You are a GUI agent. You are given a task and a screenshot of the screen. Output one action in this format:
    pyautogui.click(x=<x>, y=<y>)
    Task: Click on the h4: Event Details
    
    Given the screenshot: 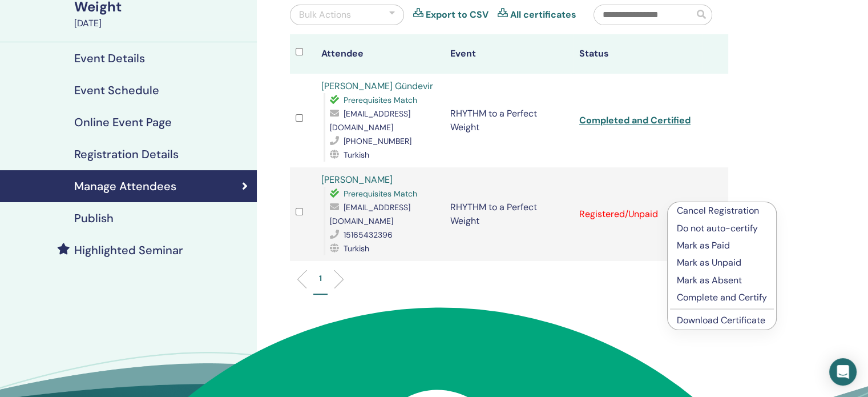 What is the action you would take?
    pyautogui.click(x=110, y=58)
    